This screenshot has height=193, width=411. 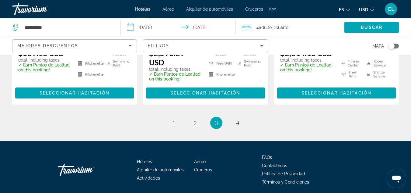 I want to click on span: Contáctenos, so click(x=275, y=165).